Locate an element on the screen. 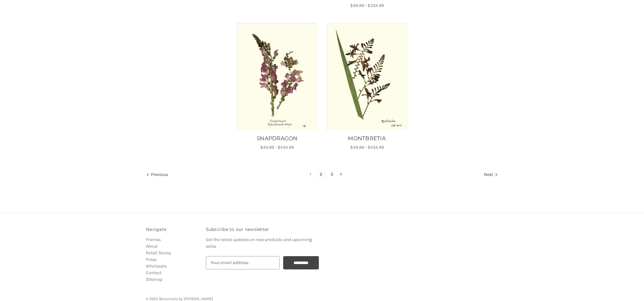  a: Previous is located at coordinates (158, 175).